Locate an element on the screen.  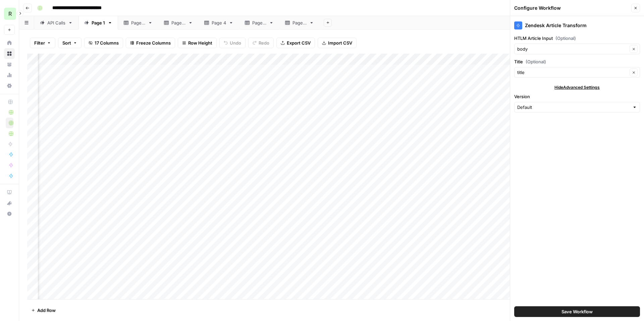
div: Page 3 is located at coordinates (178, 23).